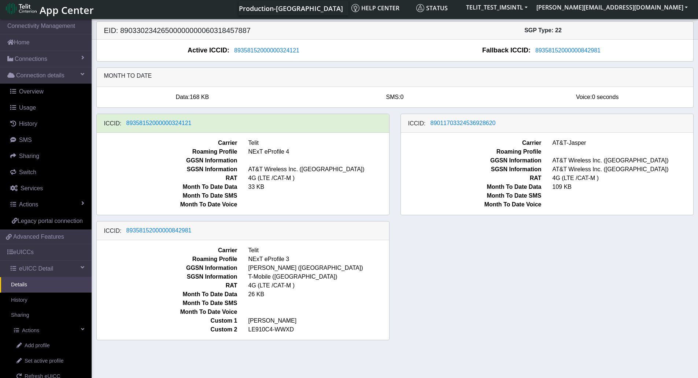  I want to click on a: Set active profile, so click(48, 361).